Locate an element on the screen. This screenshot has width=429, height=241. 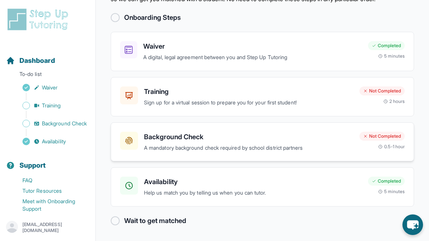
span: Waiver is located at coordinates (50, 88).